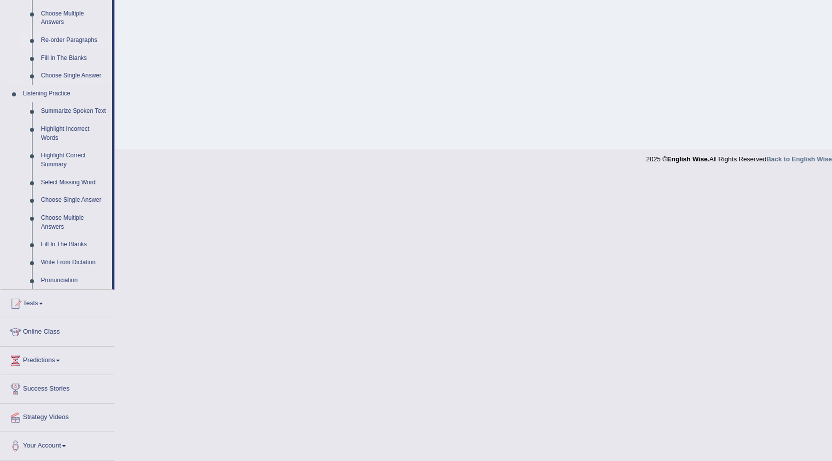 Image resolution: width=832 pixels, height=461 pixels. Describe the element at coordinates (74, 263) in the screenshot. I see `a: Write From Dictation` at that location.